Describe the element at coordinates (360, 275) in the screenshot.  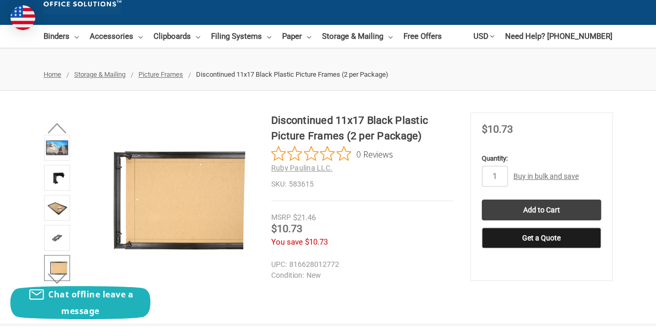
I see `dd: New` at that location.